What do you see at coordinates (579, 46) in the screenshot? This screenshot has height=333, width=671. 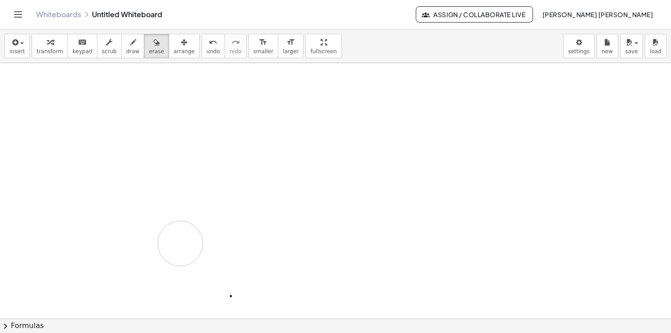 I see `button: settings` at bounding box center [579, 46].